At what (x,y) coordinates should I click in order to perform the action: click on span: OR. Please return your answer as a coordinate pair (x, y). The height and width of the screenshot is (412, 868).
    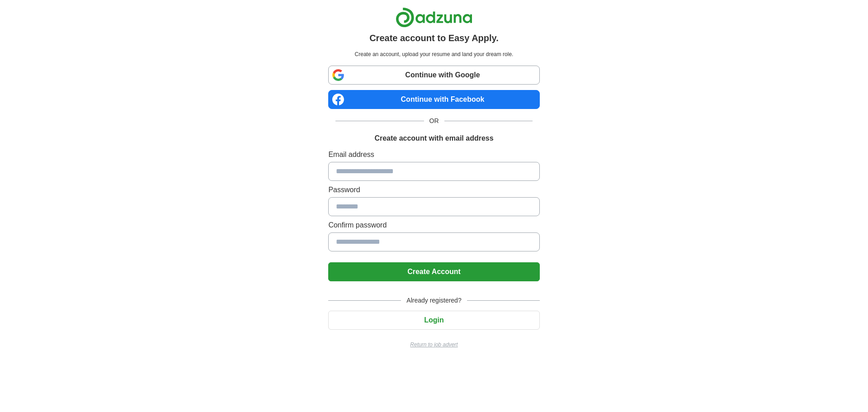
    Looking at the image, I should click on (434, 121).